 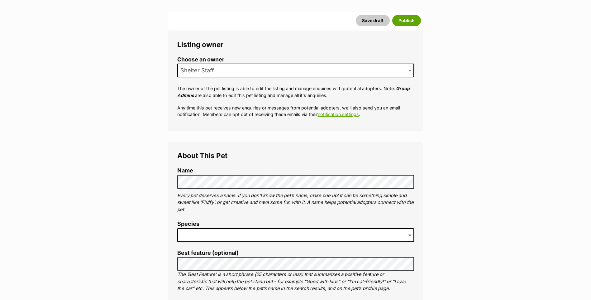 I want to click on span: Listing owner, so click(x=200, y=44).